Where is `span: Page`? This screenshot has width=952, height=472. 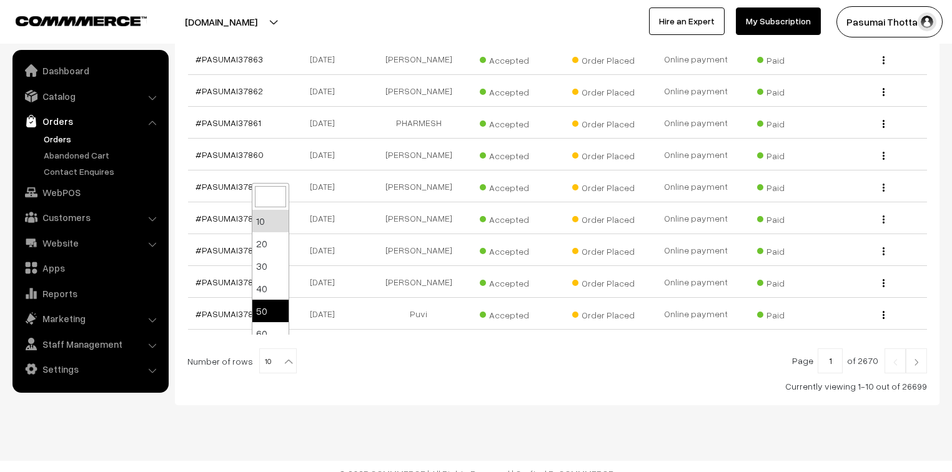 span: Page is located at coordinates (803, 360).